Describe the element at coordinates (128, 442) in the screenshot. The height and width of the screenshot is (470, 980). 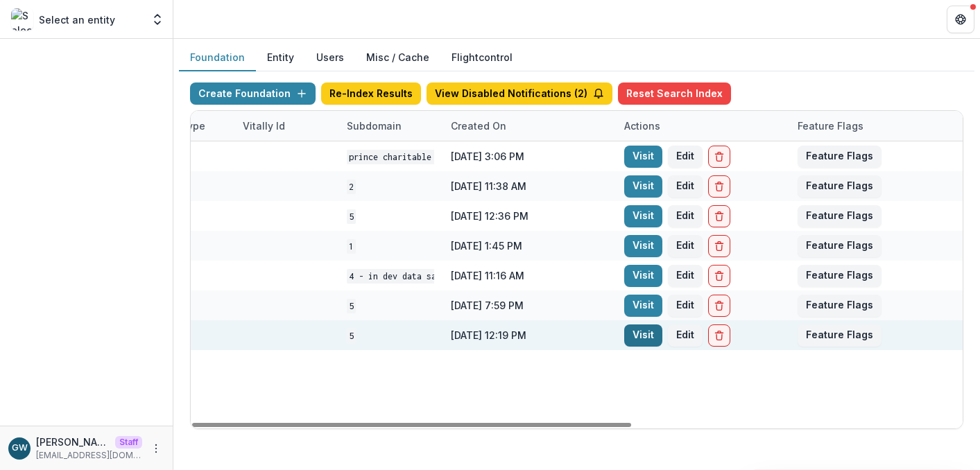
I see `p: Staff` at that location.